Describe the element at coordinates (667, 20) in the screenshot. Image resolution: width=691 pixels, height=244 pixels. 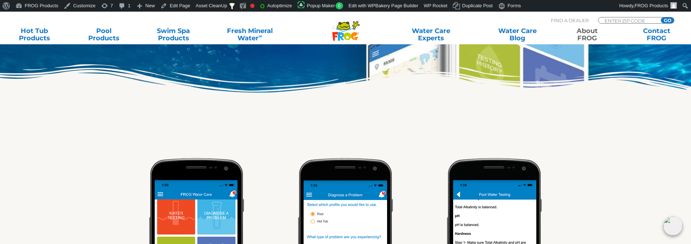
I see `input: GO` at that location.